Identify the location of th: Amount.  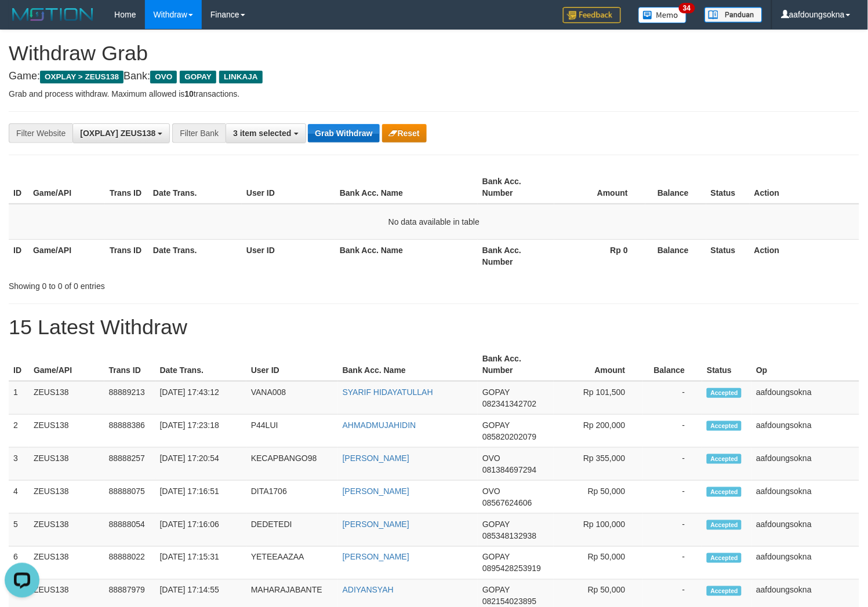
(599, 365).